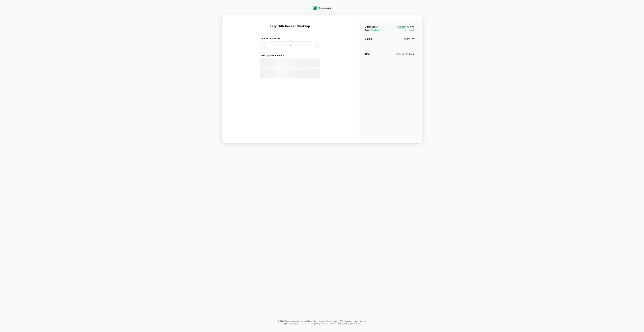 The width and height of the screenshot is (644, 332). I want to click on a: Diffchecker logoDiffchecker, so click(322, 9).